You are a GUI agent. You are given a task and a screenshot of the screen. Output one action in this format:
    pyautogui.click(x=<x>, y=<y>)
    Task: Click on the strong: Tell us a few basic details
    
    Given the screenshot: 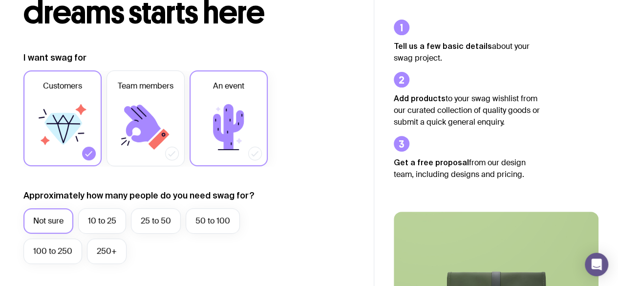 What is the action you would take?
    pyautogui.click(x=443, y=46)
    